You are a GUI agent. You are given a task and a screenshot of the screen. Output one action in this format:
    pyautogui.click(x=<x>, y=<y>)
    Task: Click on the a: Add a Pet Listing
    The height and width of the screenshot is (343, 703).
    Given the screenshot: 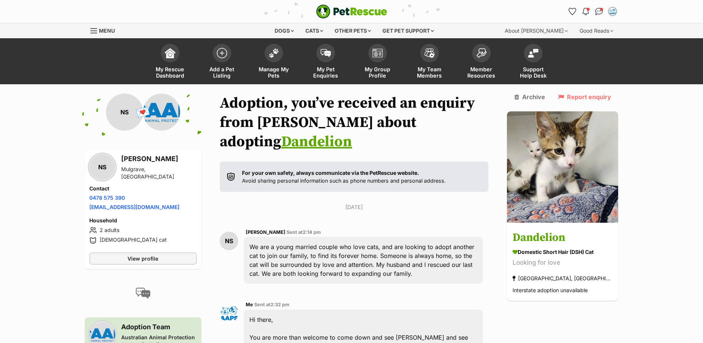 What is the action you would take?
    pyautogui.click(x=222, y=62)
    